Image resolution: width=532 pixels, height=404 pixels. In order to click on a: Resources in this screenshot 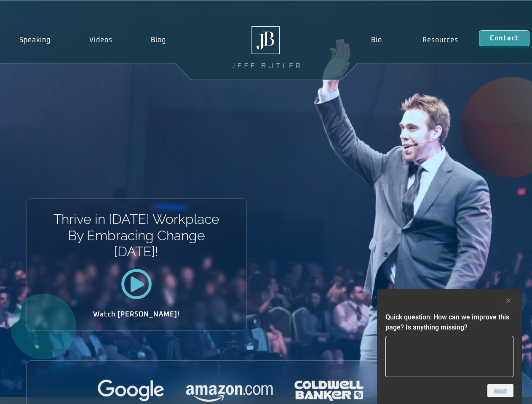, I will do `click(440, 40)`.